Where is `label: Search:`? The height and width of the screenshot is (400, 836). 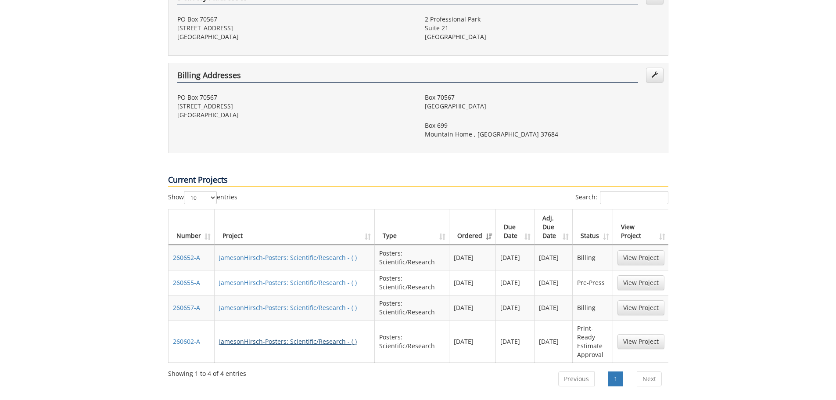
label: Search: is located at coordinates (622, 197).